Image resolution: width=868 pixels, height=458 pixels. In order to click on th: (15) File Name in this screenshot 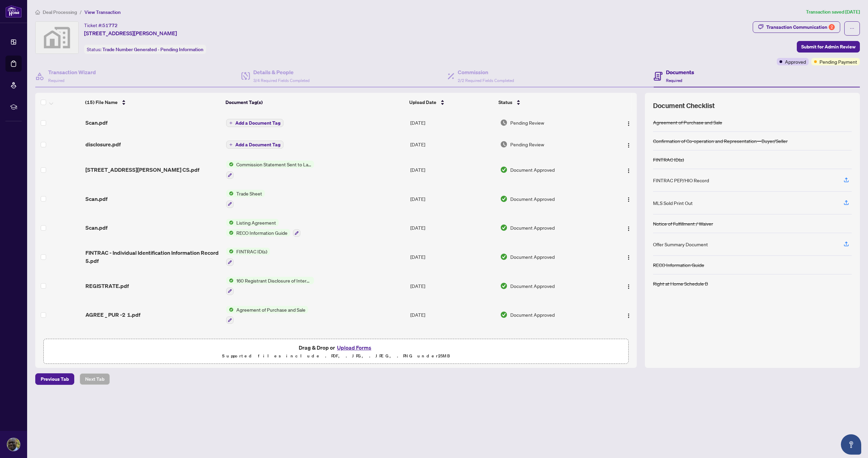, I will do `click(152, 103)`.